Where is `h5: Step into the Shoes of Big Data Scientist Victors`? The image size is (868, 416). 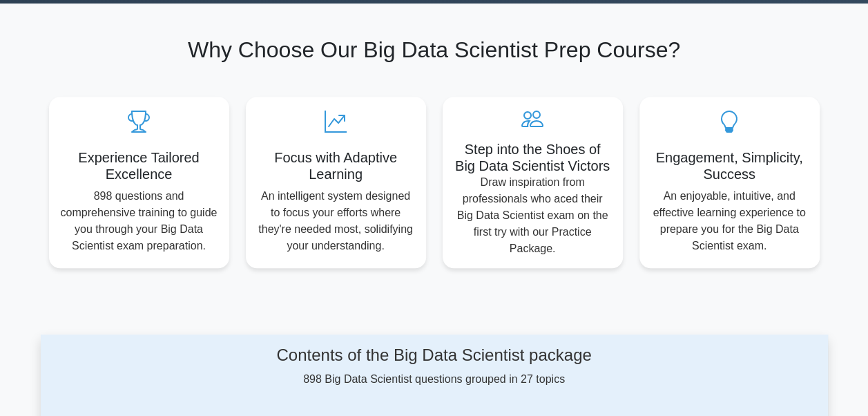
h5: Step into the Shoes of Big Data Scientist Victors is located at coordinates (533, 158).